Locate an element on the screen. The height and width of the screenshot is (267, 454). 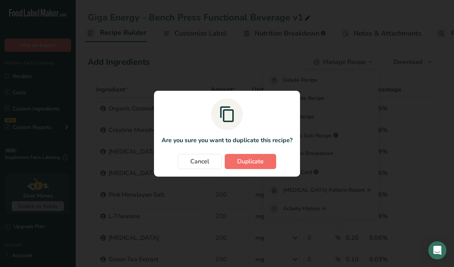
span: Duplicate is located at coordinates (250, 162).